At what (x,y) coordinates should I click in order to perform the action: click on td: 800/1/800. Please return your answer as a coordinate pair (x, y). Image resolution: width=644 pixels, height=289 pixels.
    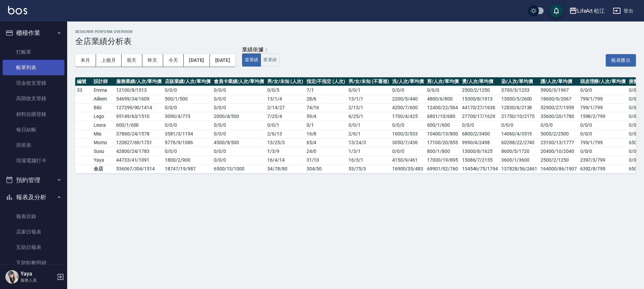
    Looking at the image, I should click on (443, 151).